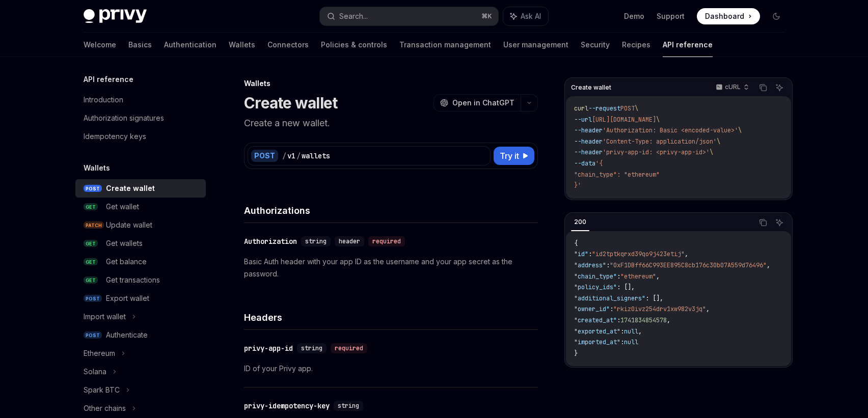 The image size is (868, 418). Describe the element at coordinates (728, 17) in the screenshot. I see `a: Dashboard` at that location.